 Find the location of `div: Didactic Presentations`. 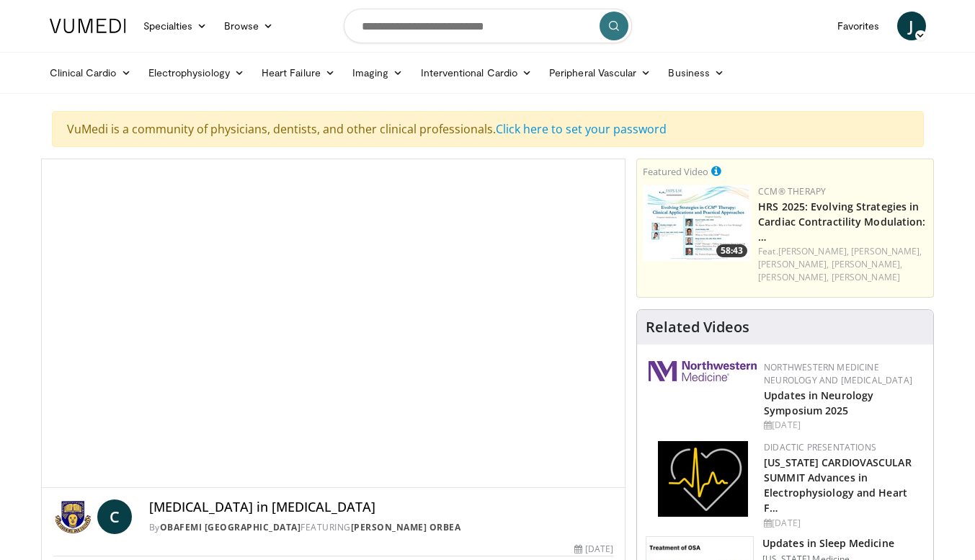

div: Didactic Presentations is located at coordinates (843, 447).